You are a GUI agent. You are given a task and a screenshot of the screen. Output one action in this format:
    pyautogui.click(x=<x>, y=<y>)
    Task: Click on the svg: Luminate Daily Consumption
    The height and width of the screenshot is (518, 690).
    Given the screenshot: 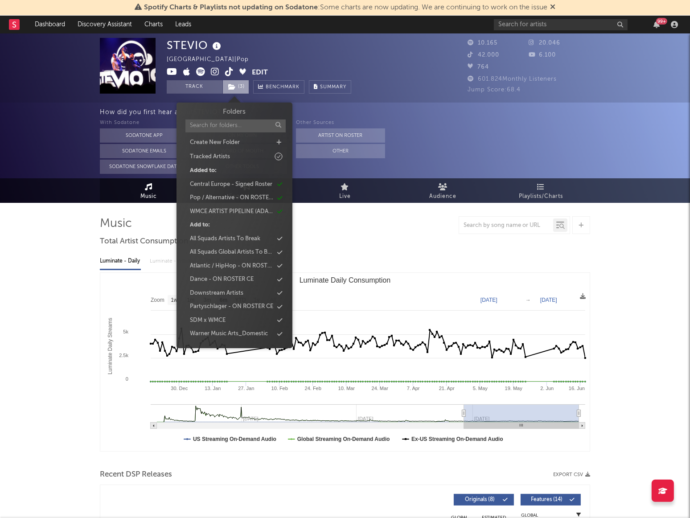 What is the action you would take?
    pyautogui.click(x=345, y=362)
    